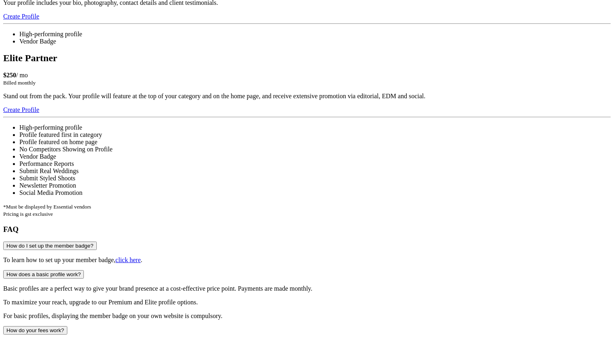 This screenshot has height=341, width=614. Describe the element at coordinates (315, 193) in the screenshot. I see `li: Social Media Promotion` at that location.